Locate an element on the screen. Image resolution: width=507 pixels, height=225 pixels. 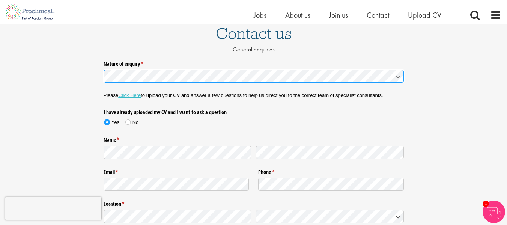
a: Click Here is located at coordinates (129, 95).